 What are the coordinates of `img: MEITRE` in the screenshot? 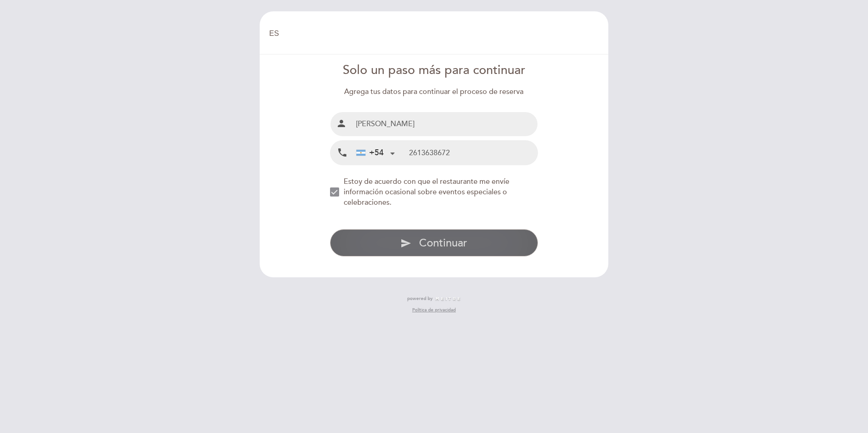 It's located at (447, 299).